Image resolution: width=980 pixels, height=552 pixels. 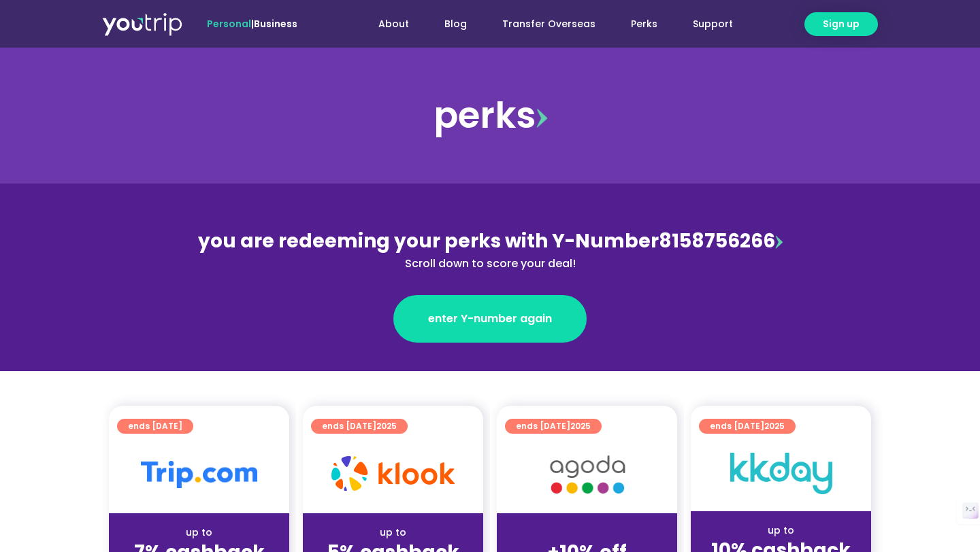 I want to click on a: Blog, so click(x=455, y=24).